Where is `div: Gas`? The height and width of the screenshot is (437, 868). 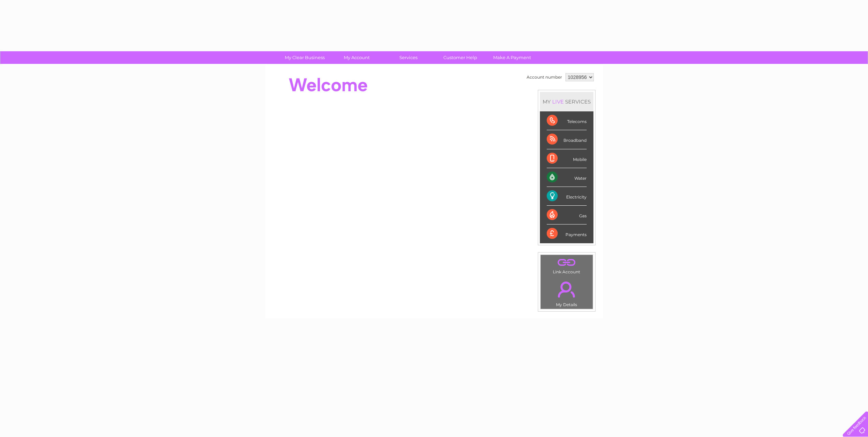
div: Gas is located at coordinates (567, 215).